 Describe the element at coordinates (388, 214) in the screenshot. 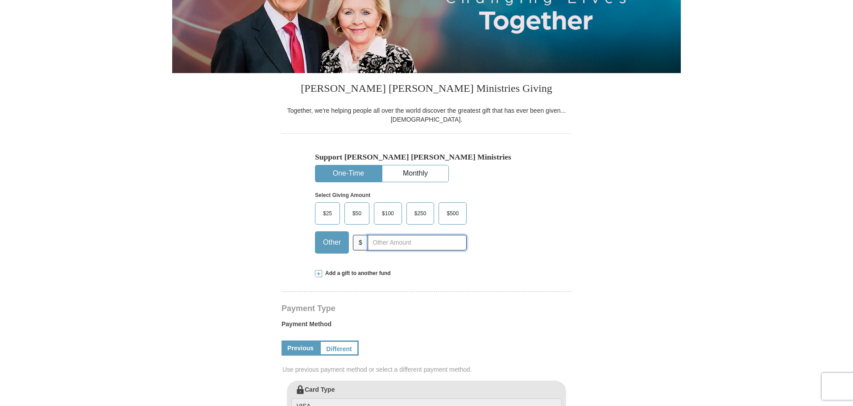

I see `span: $100` at that location.